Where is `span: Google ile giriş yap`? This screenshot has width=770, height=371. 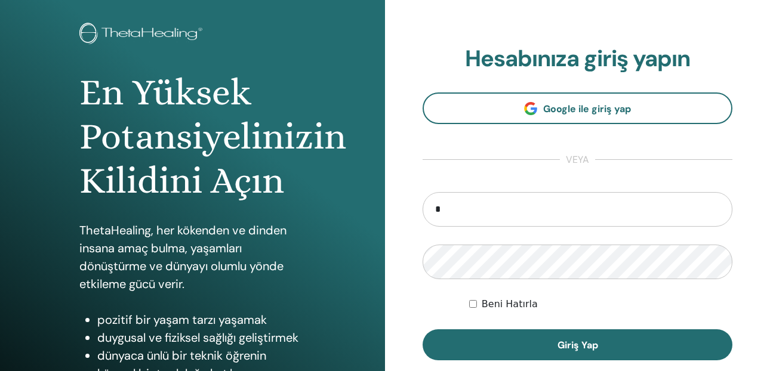
span: Google ile giriş yap is located at coordinates (587, 109).